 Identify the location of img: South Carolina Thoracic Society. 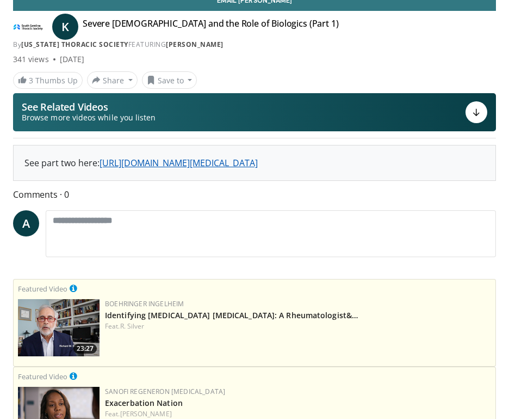
(28, 27).